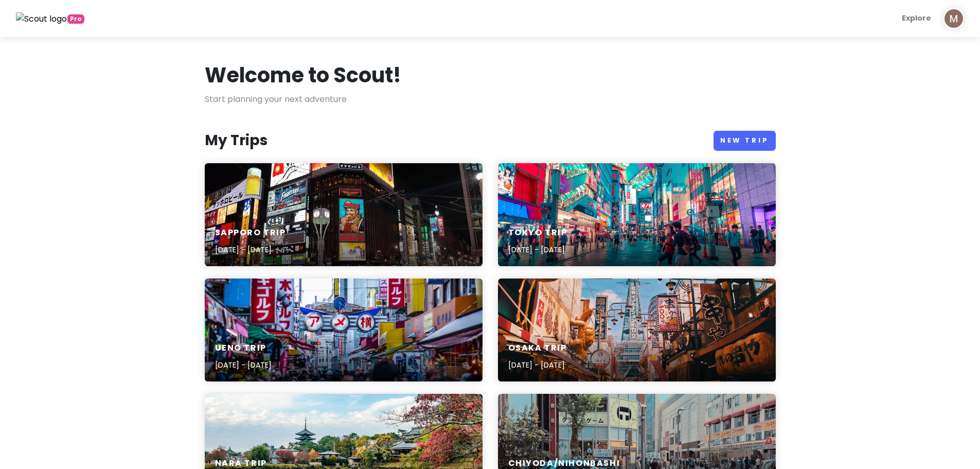  Describe the element at coordinates (42, 19) in the screenshot. I see `img: Scout logo` at that location.